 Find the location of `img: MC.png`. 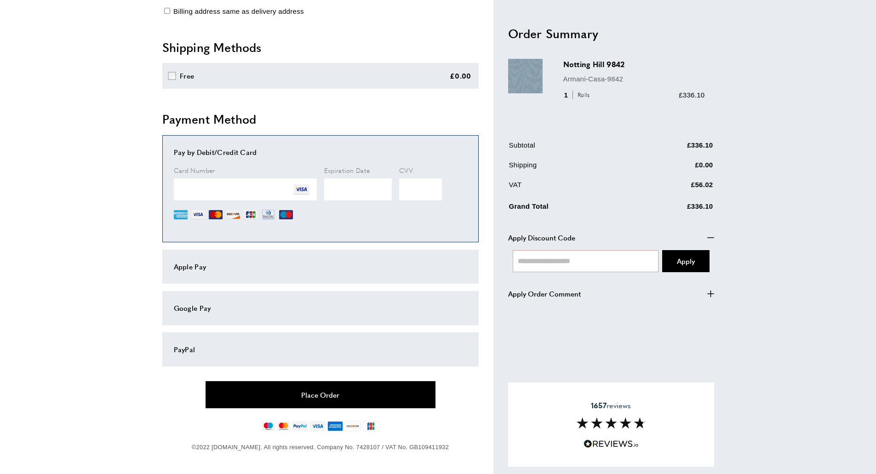

img: MC.png is located at coordinates (216, 215).